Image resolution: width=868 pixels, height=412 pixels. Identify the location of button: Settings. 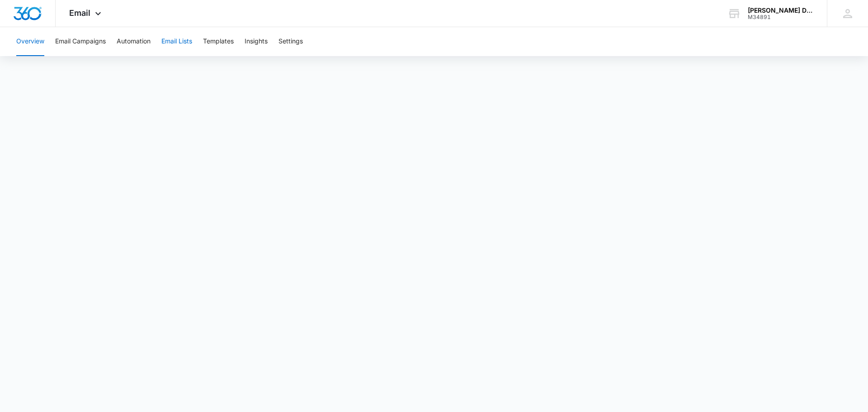
(291, 41).